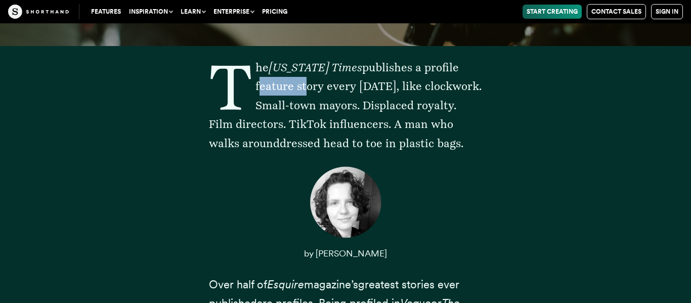 This screenshot has width=691, height=303. I want to click on span: Over half of magazine’s, so click(283, 284).